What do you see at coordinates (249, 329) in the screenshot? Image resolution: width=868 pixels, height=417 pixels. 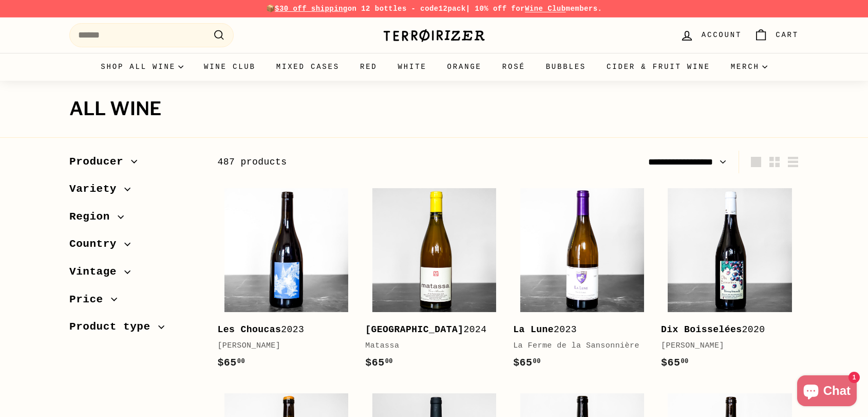 I see `b: Les Choucas` at bounding box center [249, 329].